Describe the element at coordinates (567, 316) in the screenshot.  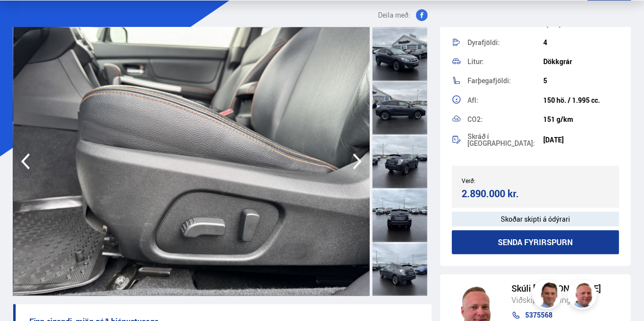
I see `a: 5375568` at that location.